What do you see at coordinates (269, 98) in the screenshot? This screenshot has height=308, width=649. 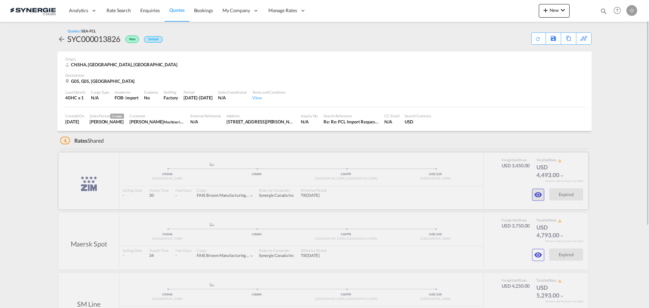 I see `div: View` at bounding box center [269, 98].